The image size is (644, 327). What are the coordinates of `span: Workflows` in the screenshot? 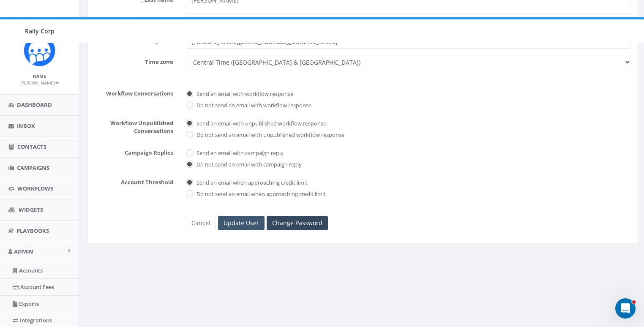 It's located at (35, 188).